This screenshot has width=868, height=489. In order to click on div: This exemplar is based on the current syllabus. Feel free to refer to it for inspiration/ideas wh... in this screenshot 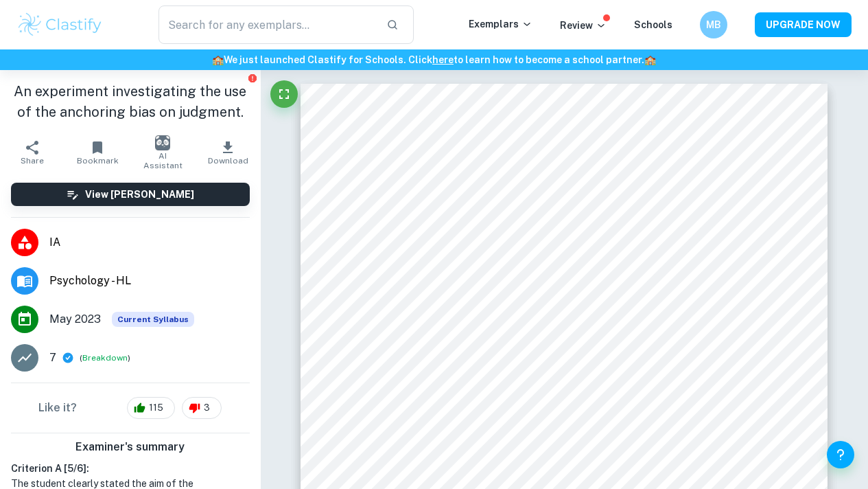, I will do `click(153, 320)`.